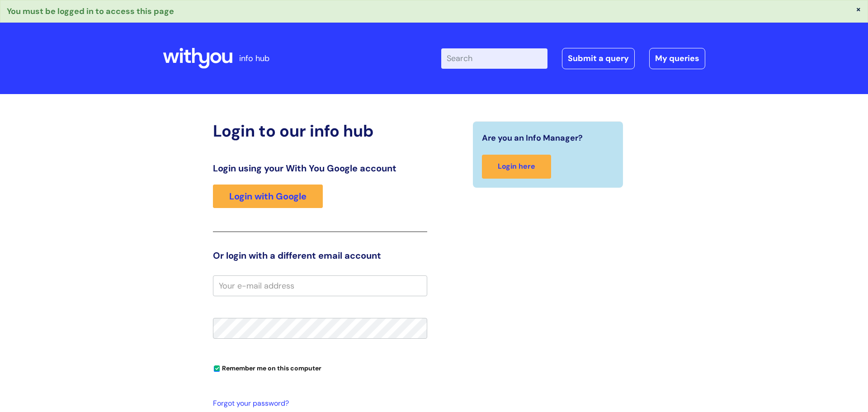  I want to click on a: My queries, so click(677, 58).